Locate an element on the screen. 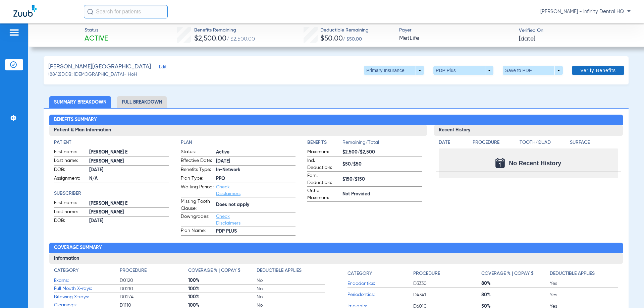 The height and width of the screenshot is (308, 644). span: Ortho Maximum: is located at coordinates (323, 194).